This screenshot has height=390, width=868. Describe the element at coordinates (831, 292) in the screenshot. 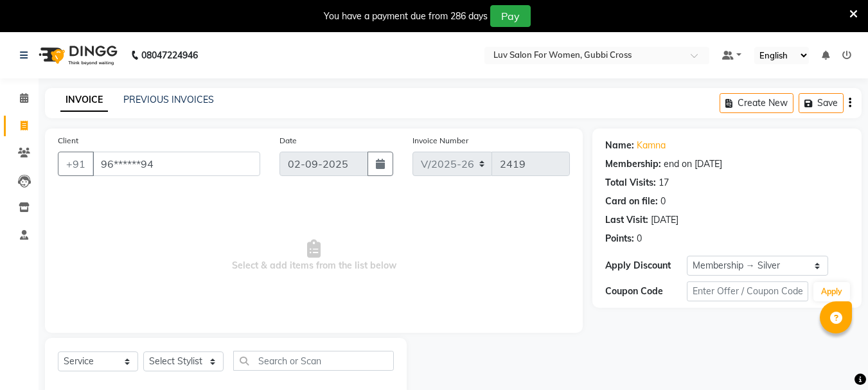

I see `button: Apply` at that location.